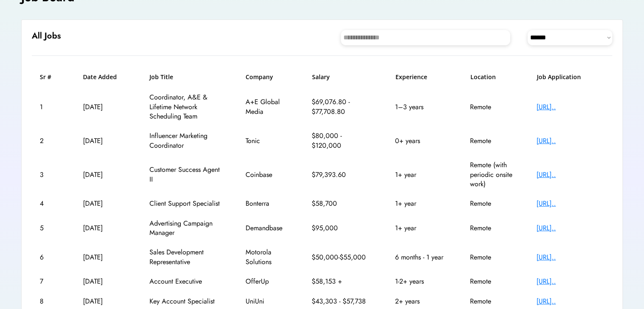  I want to click on div: 1-2+ years, so click(421, 281).